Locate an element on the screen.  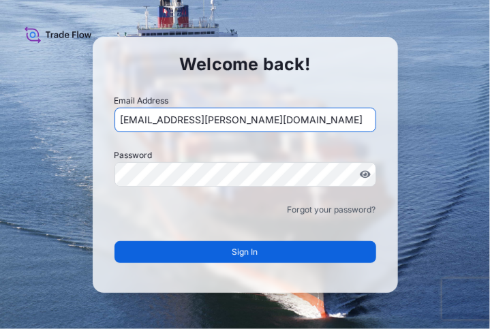
input: example@gmail.com is located at coordinates (245, 120).